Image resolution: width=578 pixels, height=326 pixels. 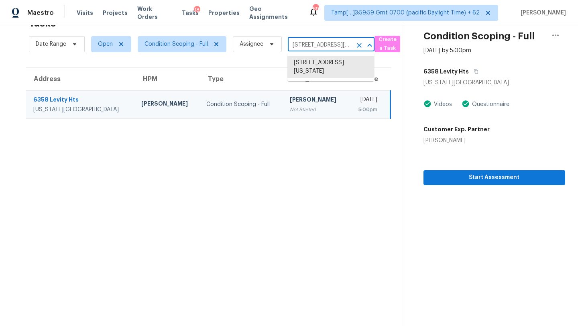 I want to click on span: Geo Assignments, so click(x=274, y=13).